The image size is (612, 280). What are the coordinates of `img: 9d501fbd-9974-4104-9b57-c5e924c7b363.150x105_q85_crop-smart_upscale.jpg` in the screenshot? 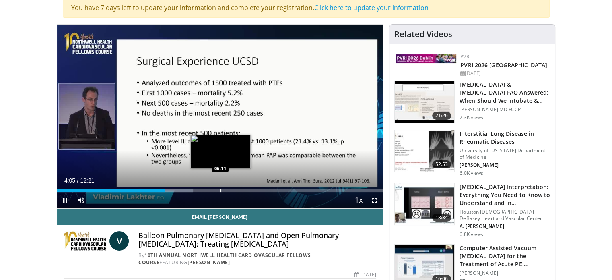 It's located at (425, 151).